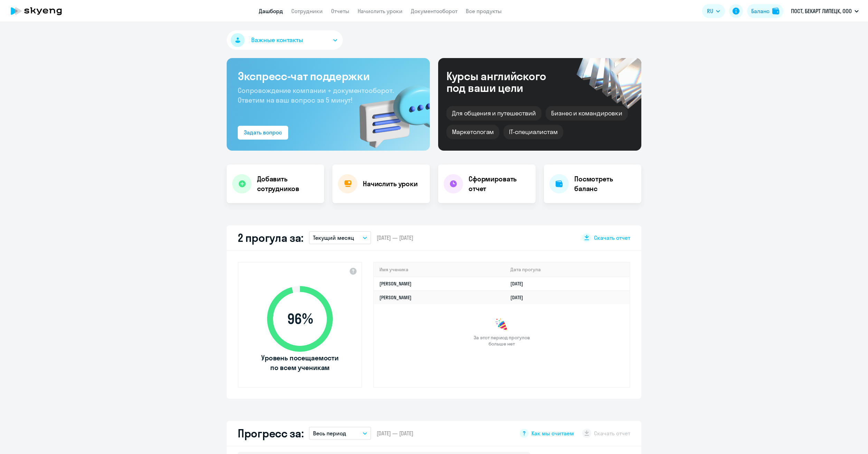 The height and width of the screenshot is (454, 868). Describe the element at coordinates (713, 11) in the screenshot. I see `button: RU` at that location.